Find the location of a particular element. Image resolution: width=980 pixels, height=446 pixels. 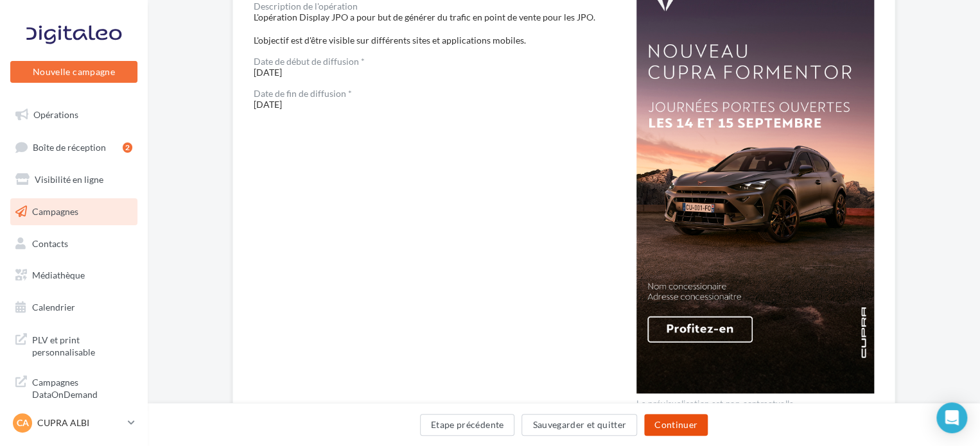

button: Sauvegarder et quitter is located at coordinates (579, 425).